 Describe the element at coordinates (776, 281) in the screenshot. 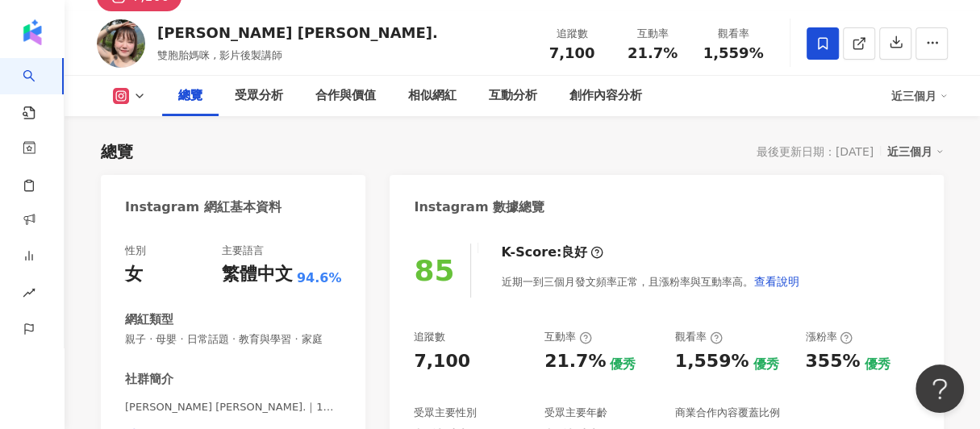

I see `span: 查看說明` at that location.